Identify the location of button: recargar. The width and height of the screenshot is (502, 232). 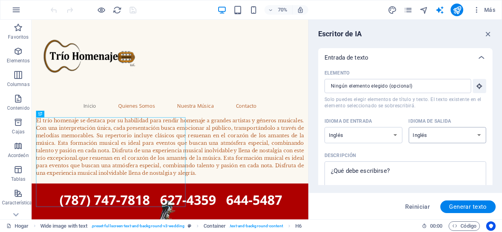
(117, 10).